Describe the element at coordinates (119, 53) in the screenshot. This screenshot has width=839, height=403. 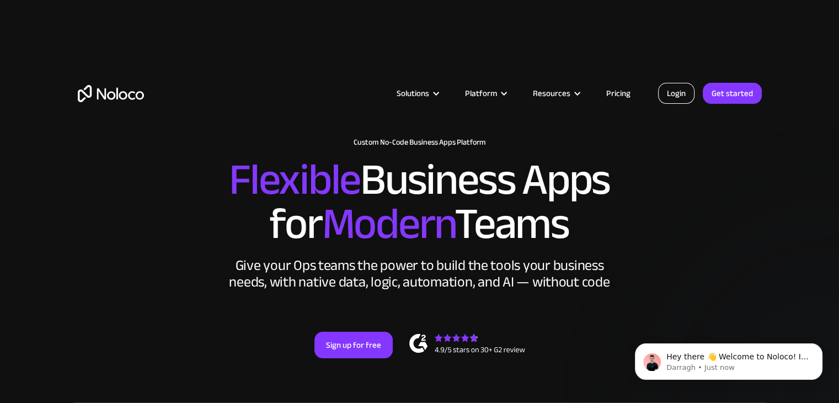
I see `span: Hey there 👋 Welcome to Noloco! If you have any questions, just reply to this message. [GEOGRAPHIC...` at that location.